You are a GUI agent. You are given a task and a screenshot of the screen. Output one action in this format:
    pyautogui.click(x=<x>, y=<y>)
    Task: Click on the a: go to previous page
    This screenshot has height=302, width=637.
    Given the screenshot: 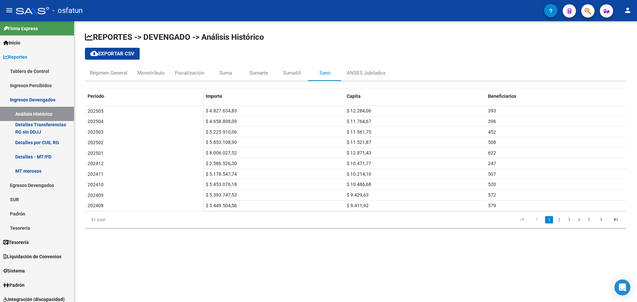 What is the action you would take?
    pyautogui.click(x=537, y=220)
    